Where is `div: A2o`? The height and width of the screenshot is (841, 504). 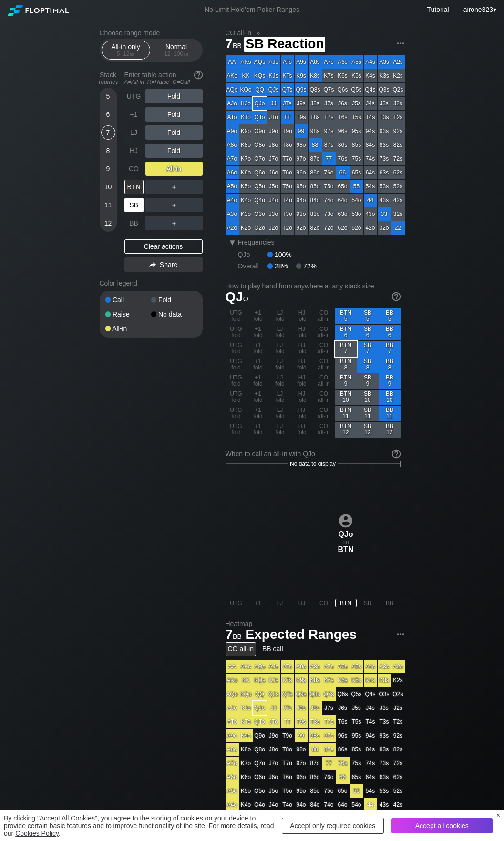
div: A2o is located at coordinates (232, 228).